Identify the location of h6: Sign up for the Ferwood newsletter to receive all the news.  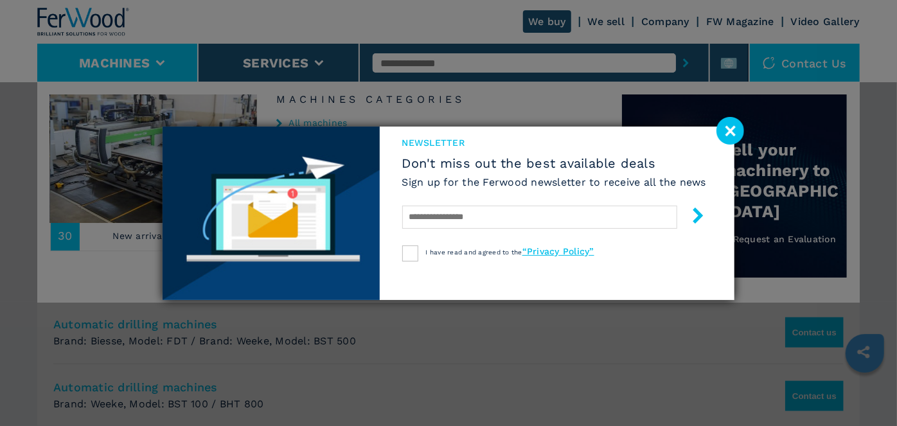
(554, 182).